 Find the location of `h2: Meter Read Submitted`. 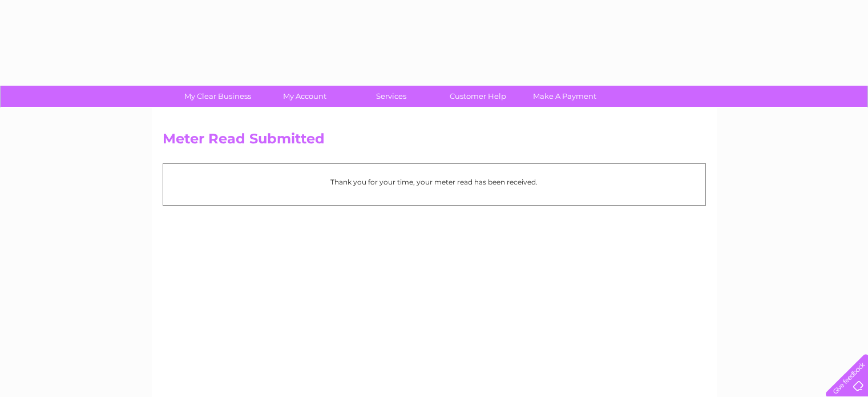

h2: Meter Read Submitted is located at coordinates (434, 141).